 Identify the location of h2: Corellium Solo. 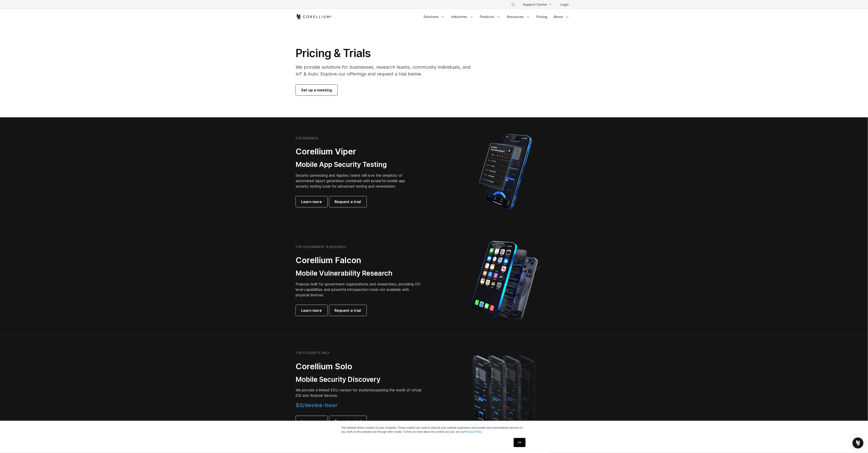
(359, 366).